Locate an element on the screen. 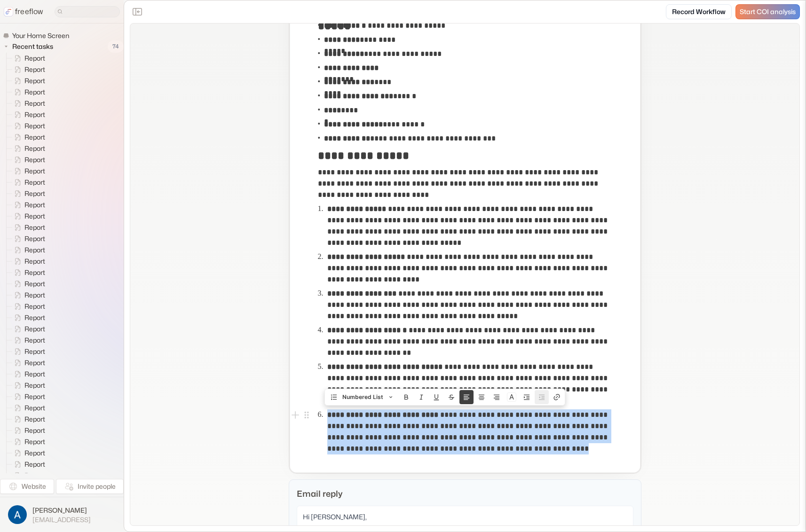  button: Add block is located at coordinates (295, 415).